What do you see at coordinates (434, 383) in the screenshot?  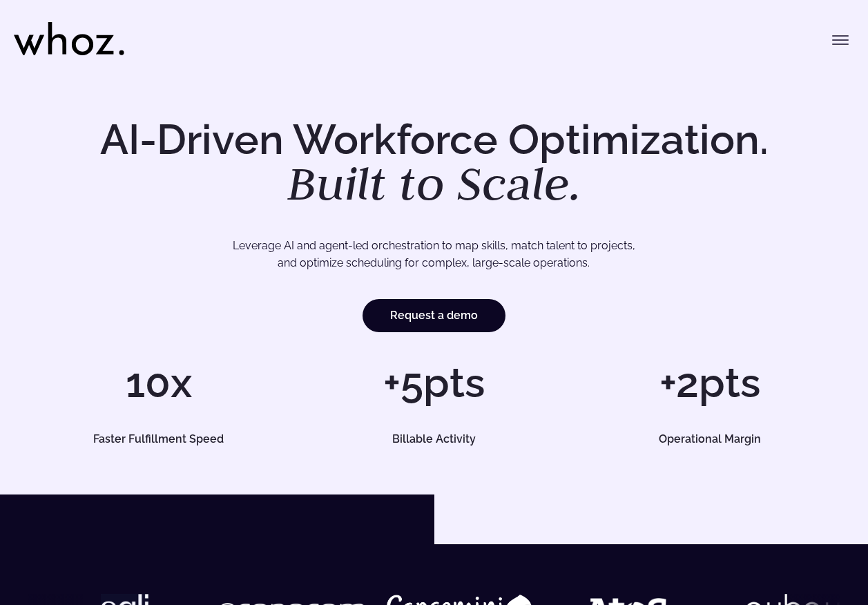 I see `h1: +5pts` at bounding box center [434, 383].